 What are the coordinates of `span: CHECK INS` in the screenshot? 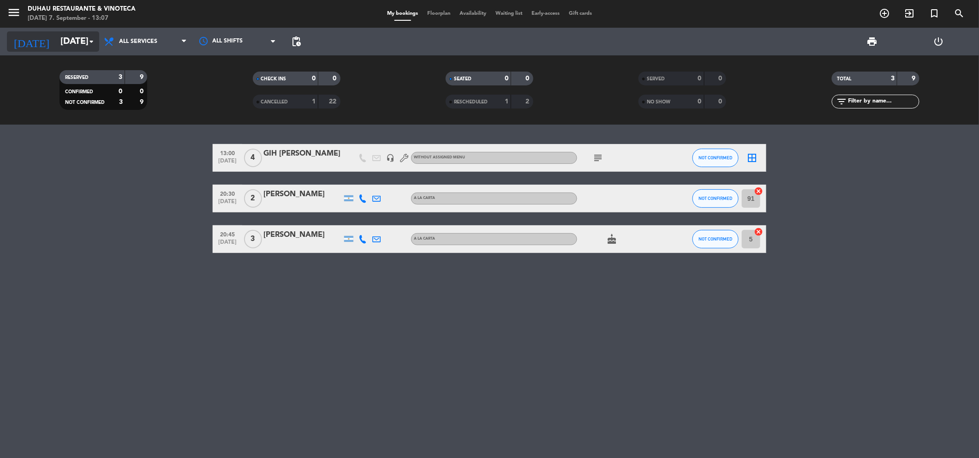 It's located at (274, 79).